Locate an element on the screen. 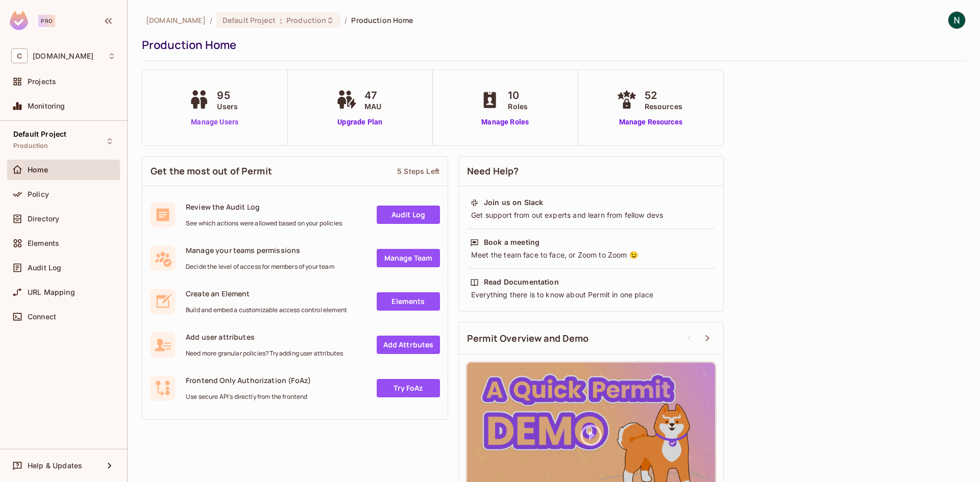 This screenshot has width=980, height=482. span: 10 is located at coordinates (517, 96).